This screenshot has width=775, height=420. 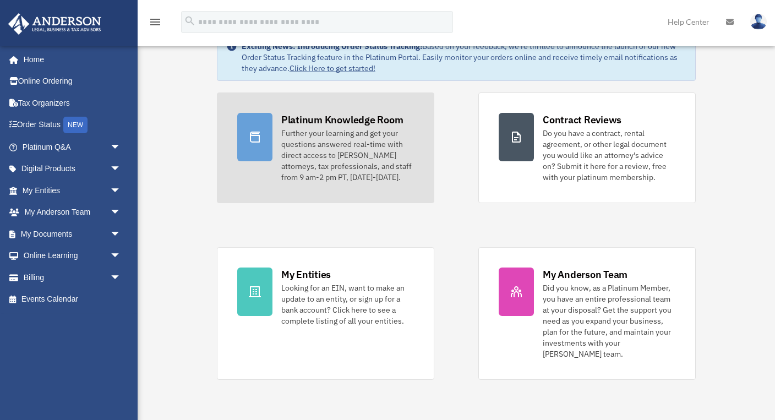 I want to click on a: Digital Productsarrow_drop_down, so click(x=73, y=169).